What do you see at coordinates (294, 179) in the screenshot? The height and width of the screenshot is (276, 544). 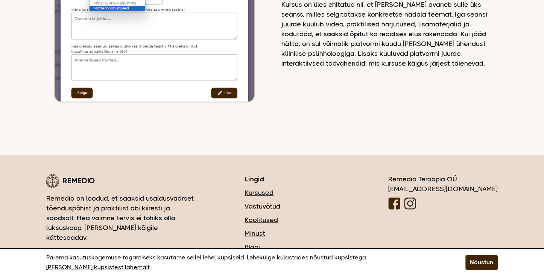 I see `h3: Lingid` at bounding box center [294, 179].